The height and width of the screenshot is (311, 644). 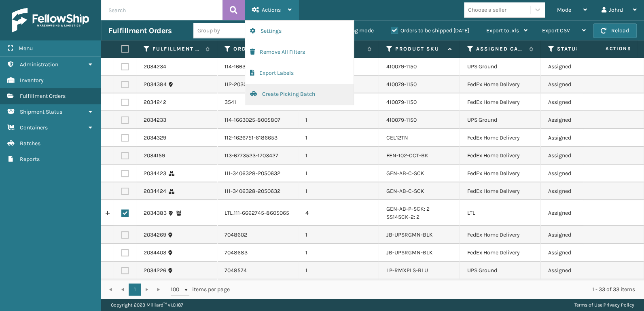 I want to click on span: Reports, so click(x=30, y=159).